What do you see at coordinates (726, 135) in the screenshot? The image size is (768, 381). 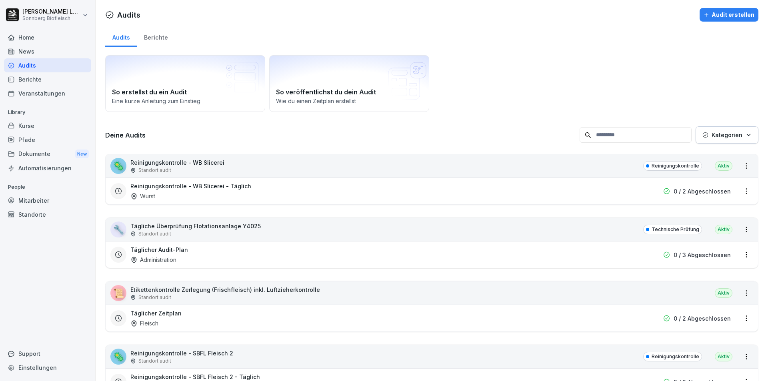 I see `p: Kategorien` at bounding box center [726, 135].